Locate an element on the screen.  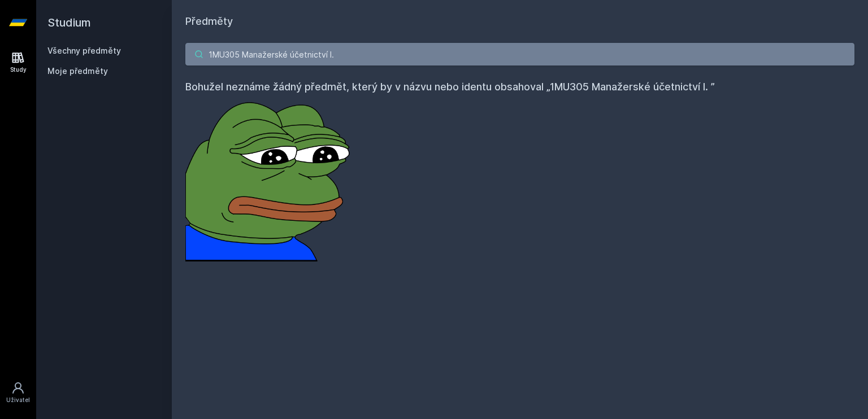
h4: Bohužel neznáme žádný předmět, který by v názvu nebo identu obsahoval „1MU305 Manažerské účetnict... is located at coordinates (520, 87).